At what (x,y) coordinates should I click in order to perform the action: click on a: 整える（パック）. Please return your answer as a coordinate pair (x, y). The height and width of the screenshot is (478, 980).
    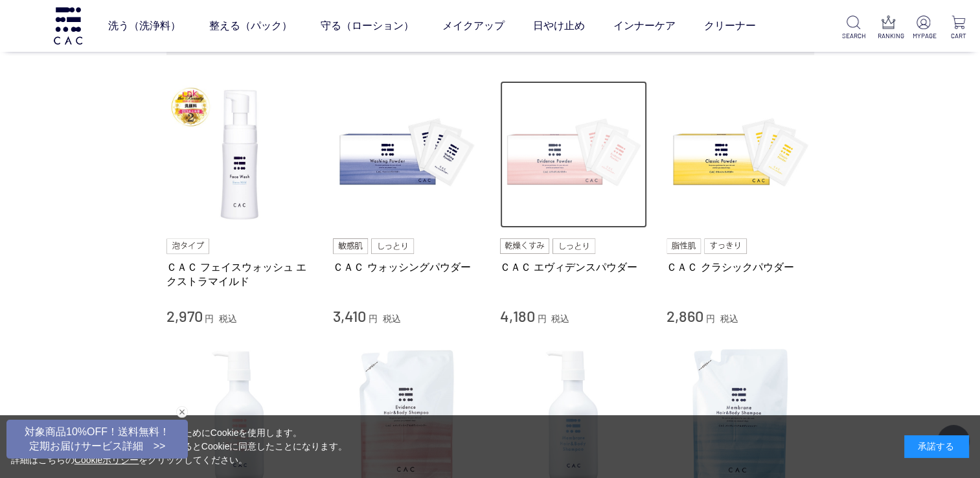
    Looking at the image, I should click on (250, 26).